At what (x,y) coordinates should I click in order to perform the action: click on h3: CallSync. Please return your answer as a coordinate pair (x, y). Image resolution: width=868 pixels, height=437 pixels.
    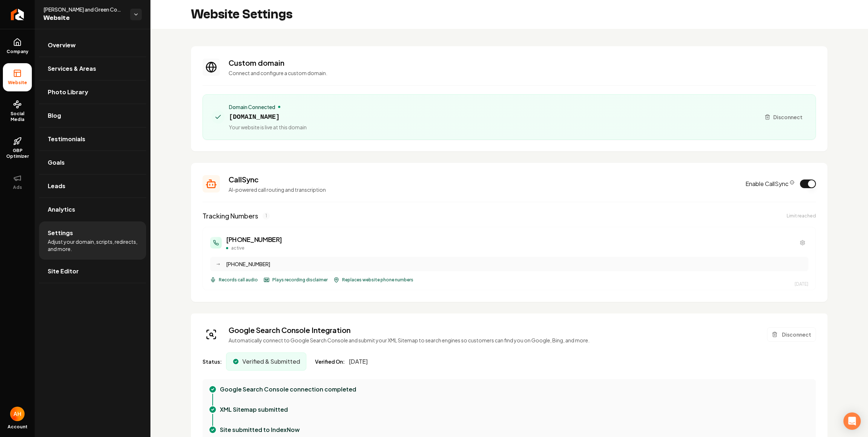
    Looking at the image, I should click on (482, 179).